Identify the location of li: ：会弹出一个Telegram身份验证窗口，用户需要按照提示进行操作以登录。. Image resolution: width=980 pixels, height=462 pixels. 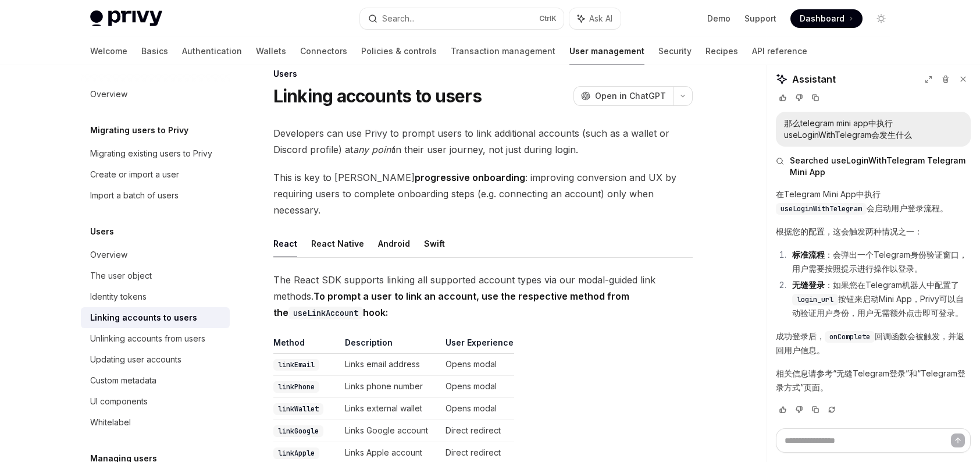
(880, 262).